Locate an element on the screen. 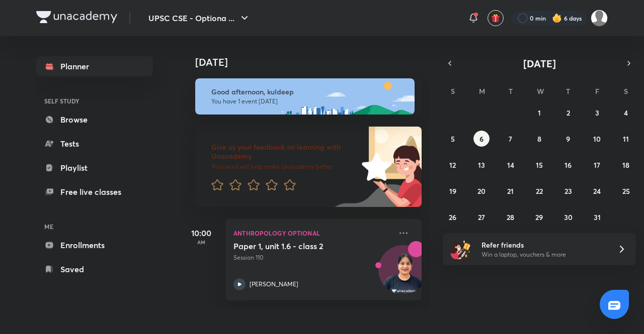 Image resolution: width=644 pixels, height=334 pixels. button: UPSC CSE - Optiona ... is located at coordinates (199, 18).